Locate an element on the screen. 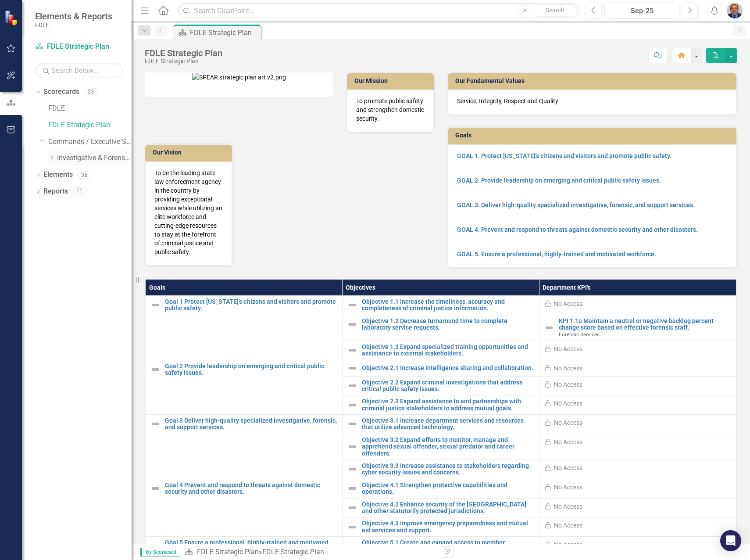  h3: Goals is located at coordinates (594, 135).